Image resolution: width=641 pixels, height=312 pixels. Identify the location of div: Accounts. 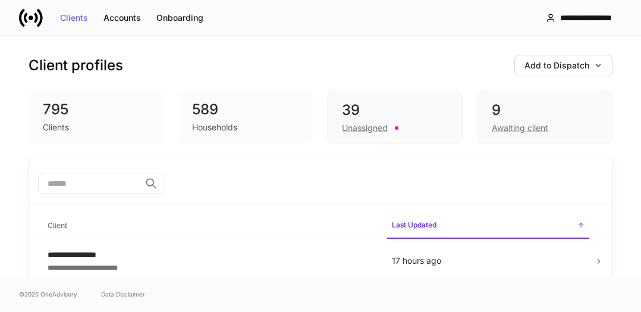
(122, 18).